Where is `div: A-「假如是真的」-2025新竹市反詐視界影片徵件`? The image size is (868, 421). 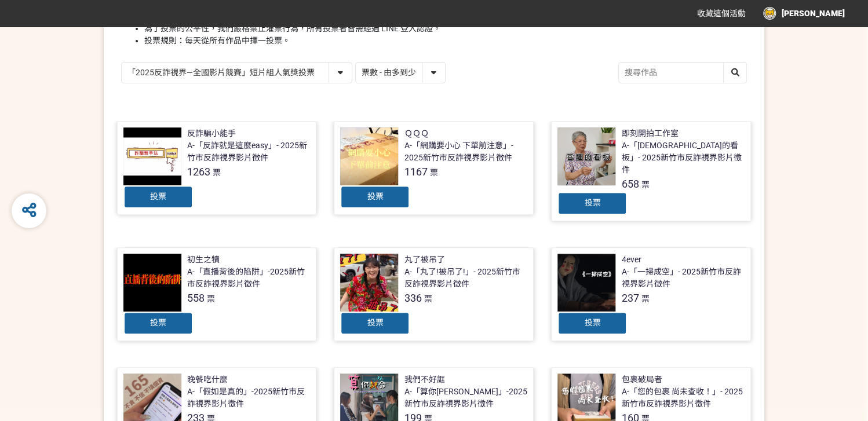 div: A-「假如是真的」-2025新竹市反詐視界影片徵件 is located at coordinates (249, 398).